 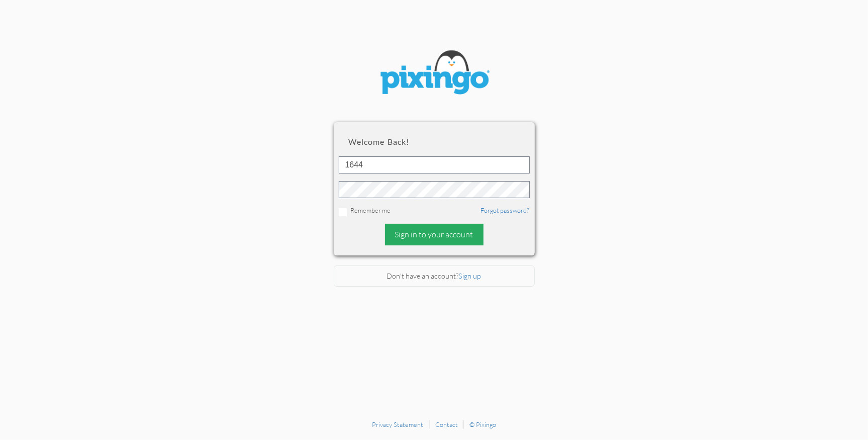 What do you see at coordinates (446, 424) in the screenshot?
I see `a: Contact` at bounding box center [446, 424].